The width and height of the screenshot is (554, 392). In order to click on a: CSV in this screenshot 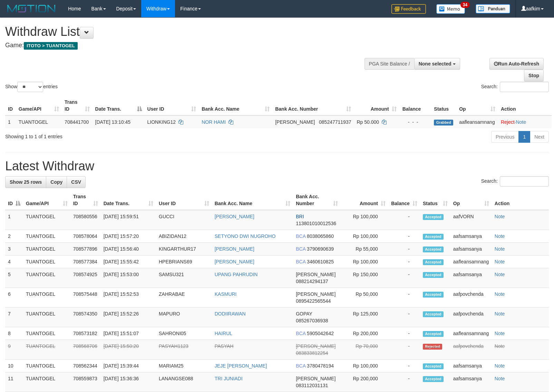, I will do `click(76, 182)`.